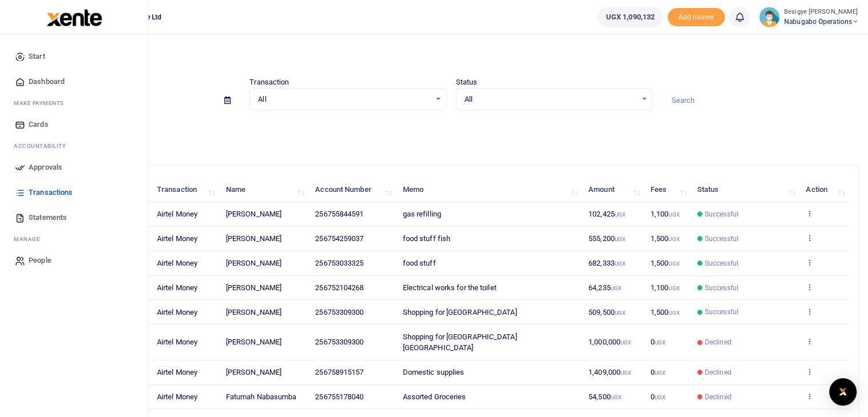  Describe the element at coordinates (697, 17) in the screenshot. I see `li: Toup your wallet` at that location.